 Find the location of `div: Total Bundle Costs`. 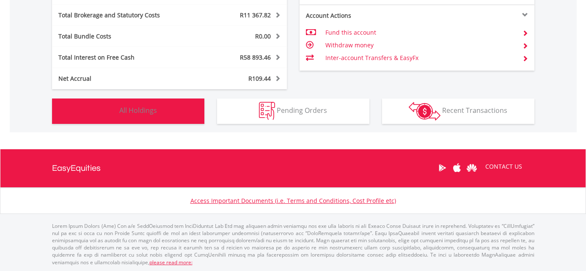

div: Total Bundle Costs is located at coordinates (121, 36).